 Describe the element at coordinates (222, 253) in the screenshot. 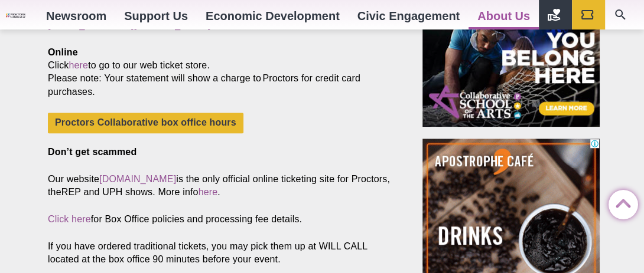

I see `p: If you have ordered traditional tickets, you may pick them up at WILL CALL located at the box off...` at that location.